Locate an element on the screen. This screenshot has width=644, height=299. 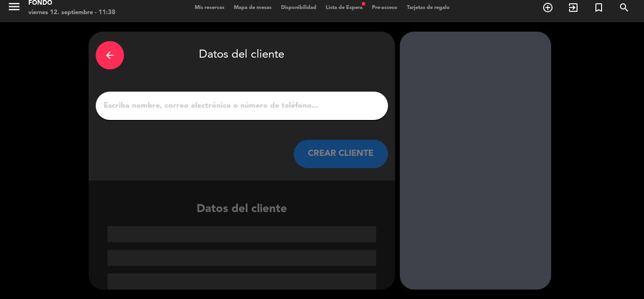
input: Escriba nombre, correo electrónico o número de teléfono... is located at coordinates (242, 106).